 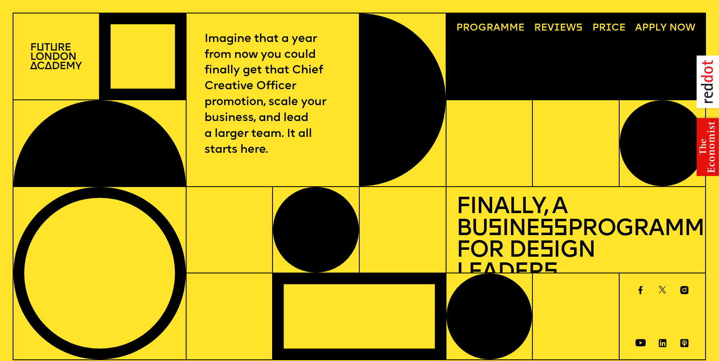 I want to click on span: ss, so click(x=554, y=229).